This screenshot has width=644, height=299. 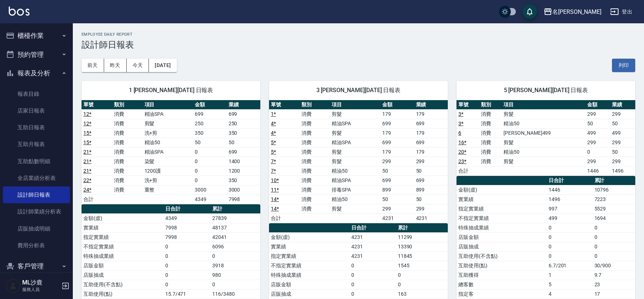 What do you see at coordinates (235, 266) in the screenshot?
I see `td: 3918` at bounding box center [235, 266].